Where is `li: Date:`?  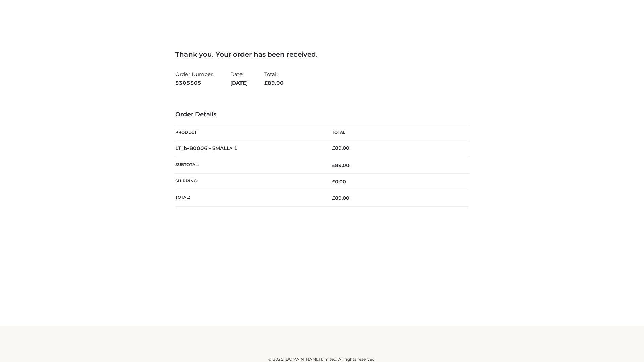
li: Date: is located at coordinates (239, 78).